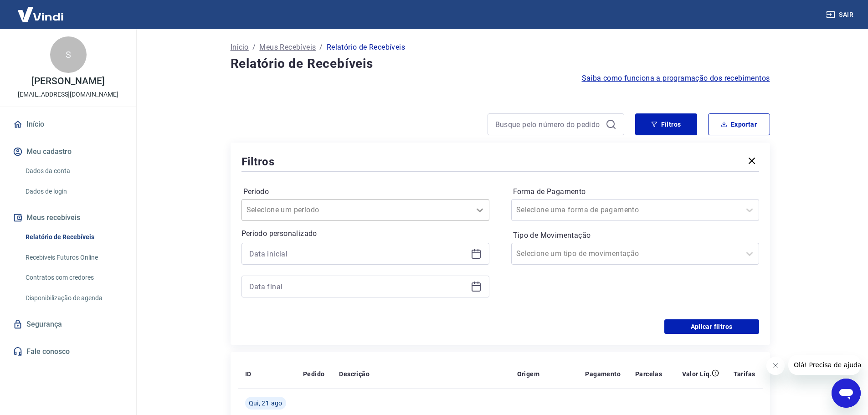 This screenshot has width=868, height=415. I want to click on span: Qui, 21 ago, so click(265, 403).